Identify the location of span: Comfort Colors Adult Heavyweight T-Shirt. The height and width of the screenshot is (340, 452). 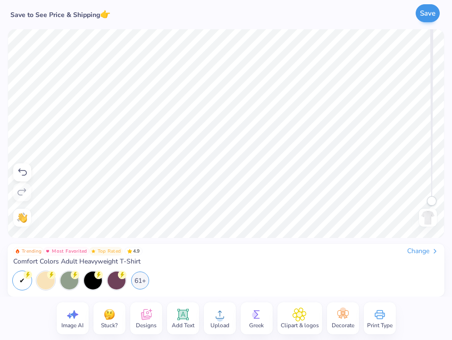
(77, 261).